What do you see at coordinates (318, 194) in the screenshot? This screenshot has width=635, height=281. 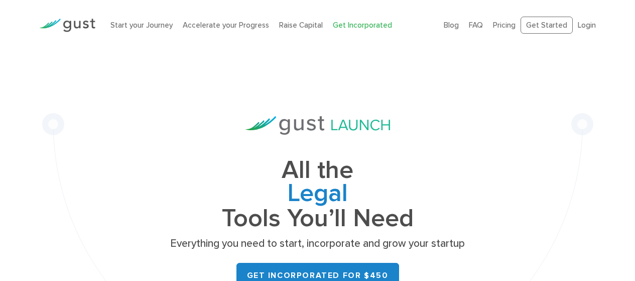 I see `h1: All the Tools You’ll Need` at bounding box center [318, 194].